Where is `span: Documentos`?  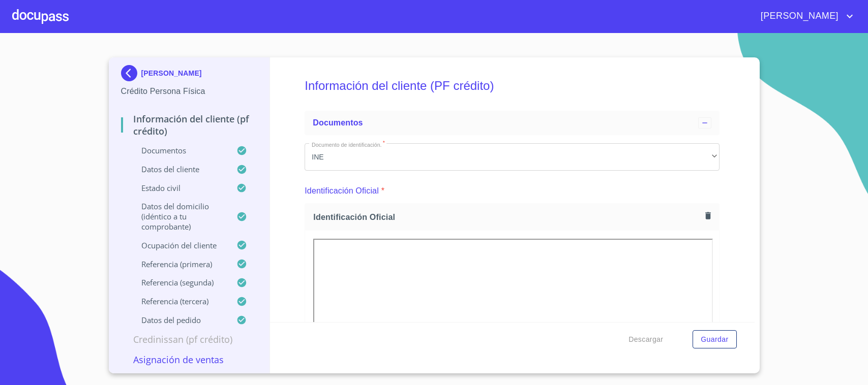 span: Documentos is located at coordinates (338, 122).